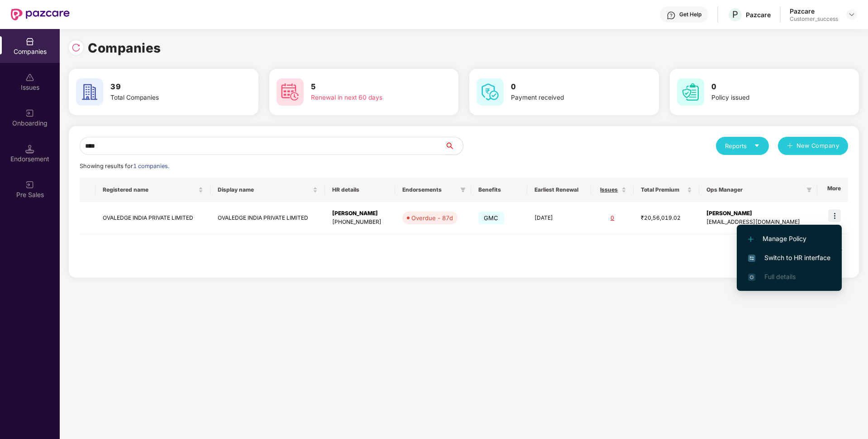  I want to click on img: svg+xml;base64,PHN2ZyBpZD0iUmVsb2FkLTMyeDMyIiB4bWxucz0iaHR0cDovL3d3dy53My5vcmcvMjAwMC9zdmciIHdpZH..., so click(76, 48).